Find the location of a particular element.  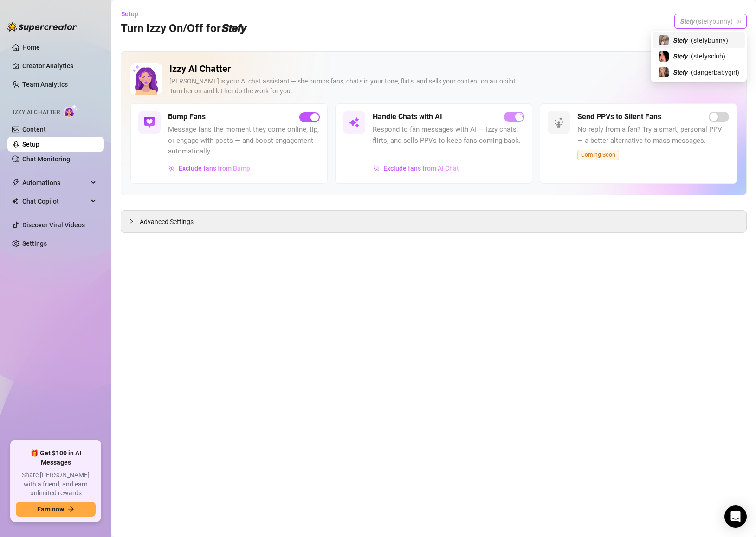

h2: Izzy AI Chatter is located at coordinates (439, 69).